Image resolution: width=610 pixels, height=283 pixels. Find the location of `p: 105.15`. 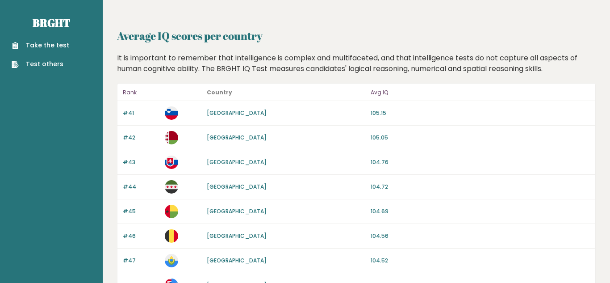

p: 105.15 is located at coordinates (480, 113).